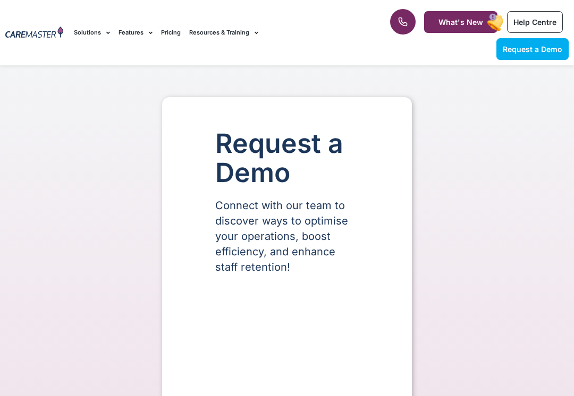 This screenshot has width=574, height=396. Describe the element at coordinates (532, 49) in the screenshot. I see `span: Request a Demo` at that location.